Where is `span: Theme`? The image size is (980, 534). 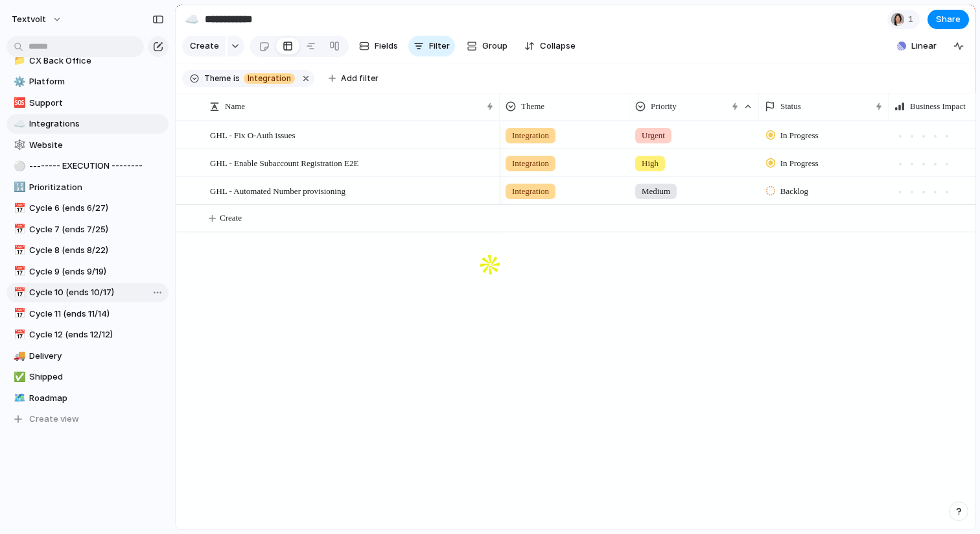 span: Theme is located at coordinates (533, 106).